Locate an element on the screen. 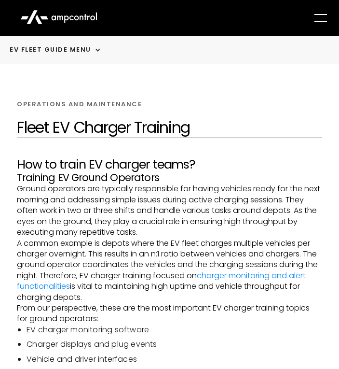  p: From our perspective, these are the most important EV charger training topics for ground operators: is located at coordinates (169, 313).